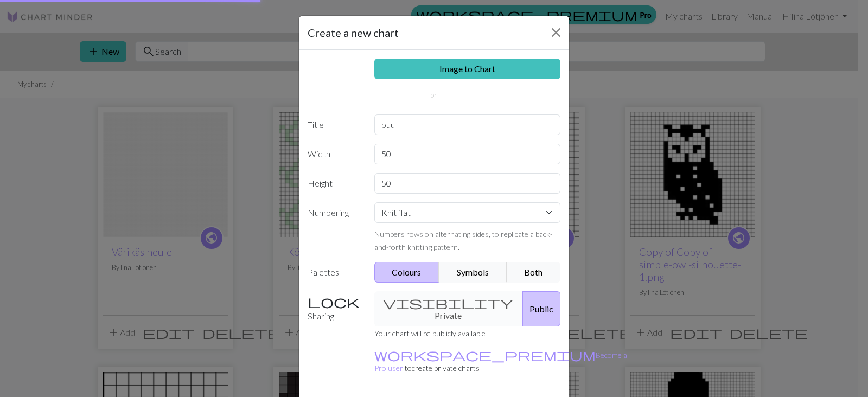  I want to click on button: Public, so click(541, 309).